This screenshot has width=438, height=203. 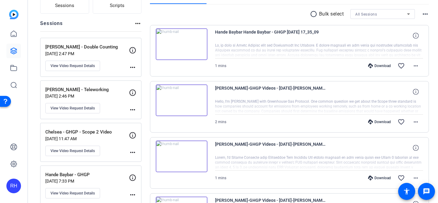 I want to click on p: Hande Baybar - GHGP, so click(x=87, y=174).